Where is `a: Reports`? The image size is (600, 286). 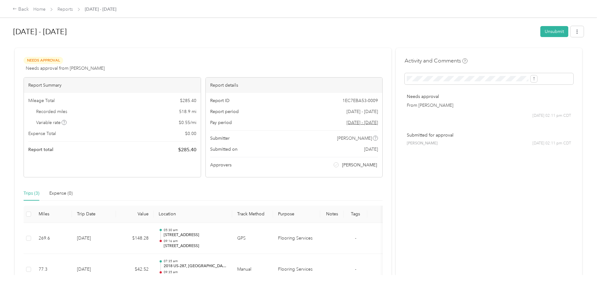 a: Reports is located at coordinates (65, 9).